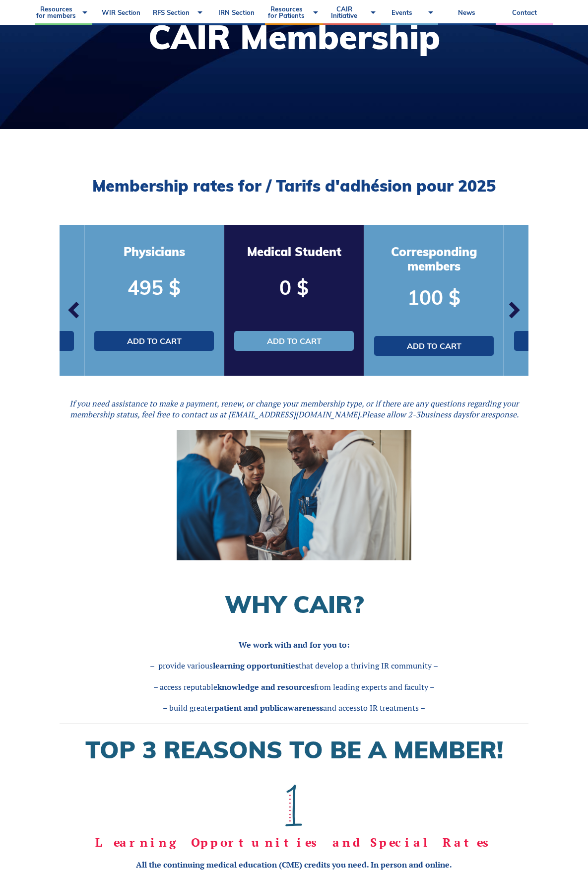 This screenshot has width=588, height=873. I want to click on h3: Physicians, so click(154, 252).